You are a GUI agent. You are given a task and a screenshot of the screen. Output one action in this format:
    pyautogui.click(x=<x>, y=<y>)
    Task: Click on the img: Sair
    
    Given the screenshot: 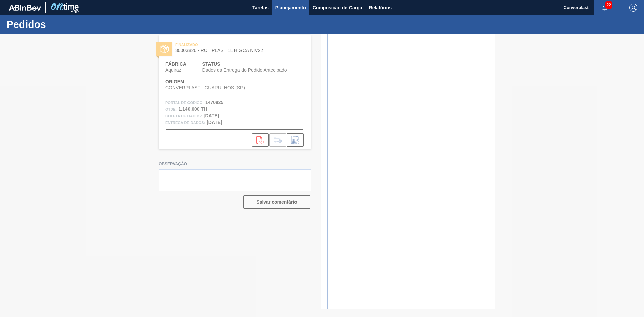 What is the action you would take?
    pyautogui.click(x=633, y=8)
    